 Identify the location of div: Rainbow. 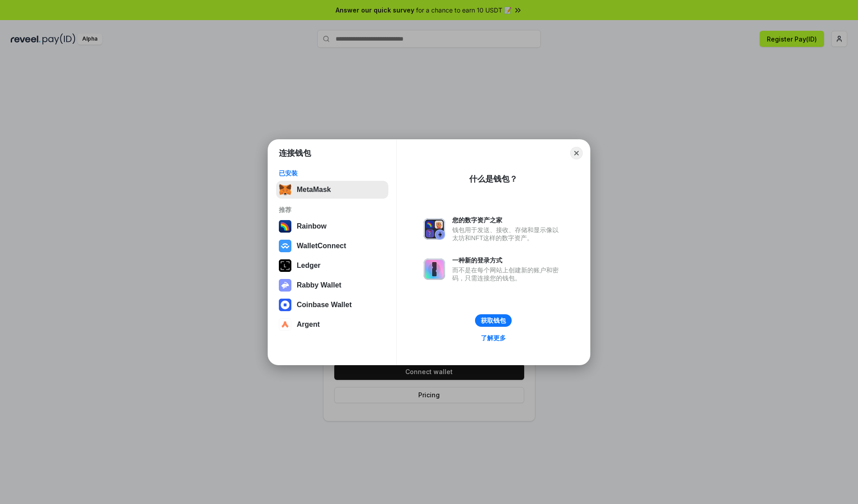
(311, 226).